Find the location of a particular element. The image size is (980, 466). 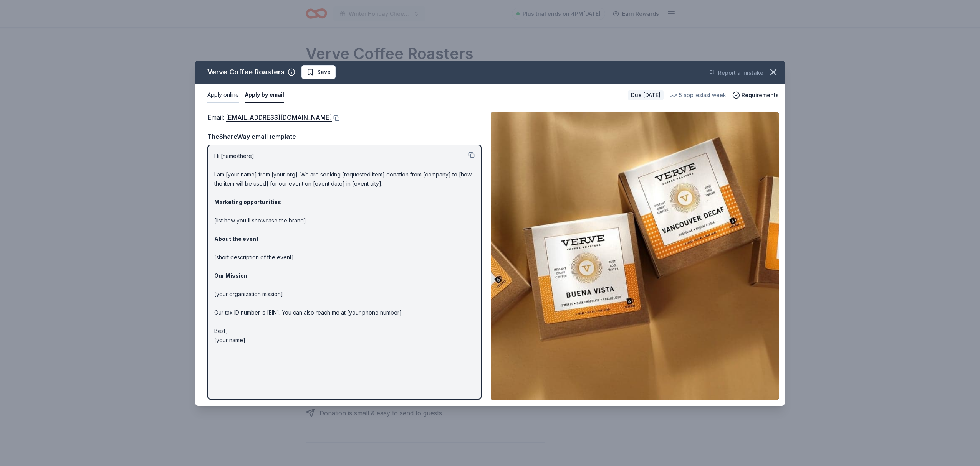

img: Image for Verve Coffee Roasters is located at coordinates (634, 256).